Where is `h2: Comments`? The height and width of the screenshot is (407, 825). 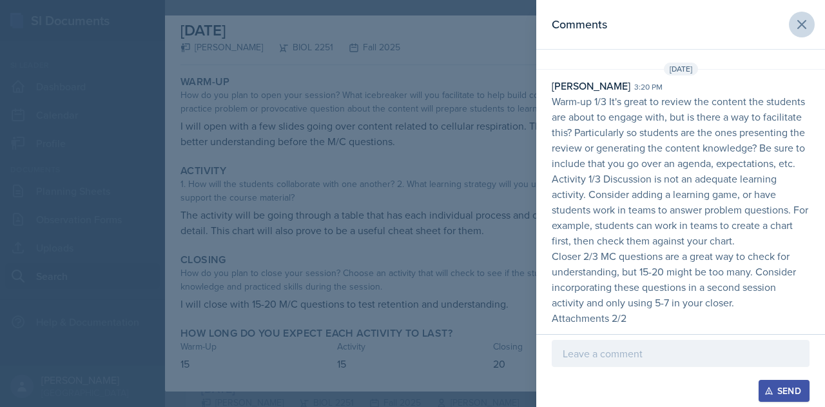 h2: Comments is located at coordinates (579, 24).